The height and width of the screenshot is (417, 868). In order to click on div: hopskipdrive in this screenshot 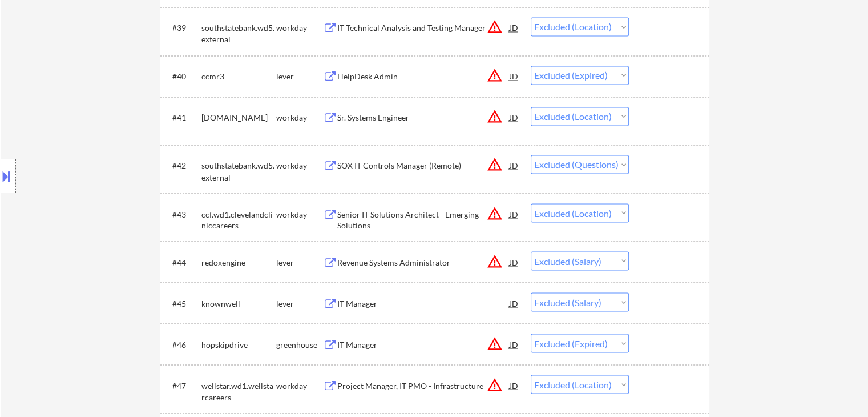, I will do `click(238, 344)`.